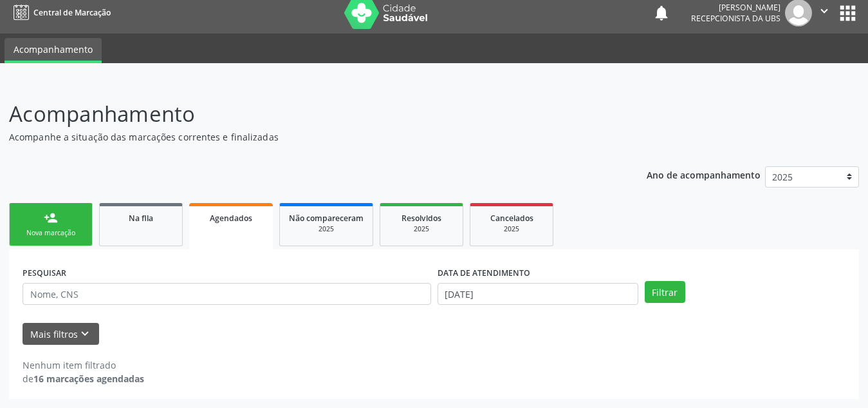  I want to click on button: Mais filtroskeyboard_arrow_down, so click(61, 334).